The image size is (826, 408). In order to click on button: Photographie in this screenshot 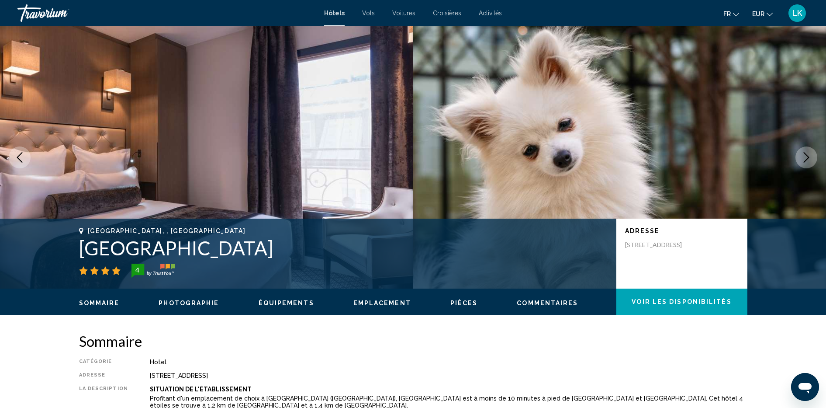, I will do `click(189, 303)`.